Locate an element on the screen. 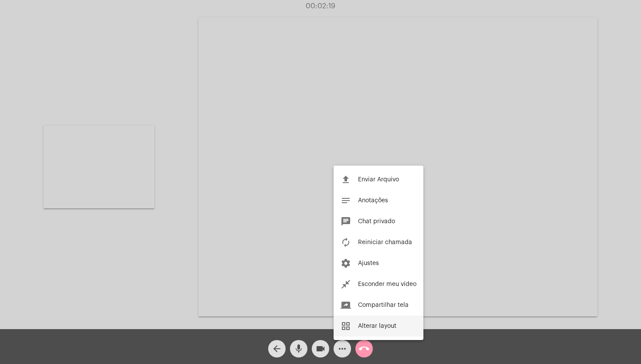 Image resolution: width=641 pixels, height=364 pixels. span: Chat privado is located at coordinates (376, 222).